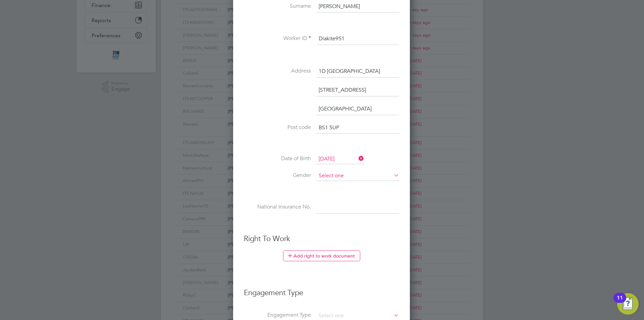 The image size is (644, 320). Describe the element at coordinates (277, 71) in the screenshot. I see `label: Address` at that location.